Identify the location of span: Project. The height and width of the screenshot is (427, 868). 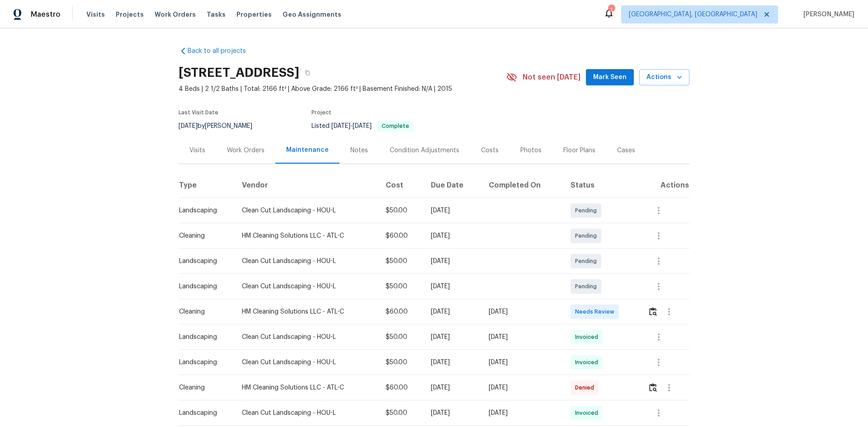
(321, 112).